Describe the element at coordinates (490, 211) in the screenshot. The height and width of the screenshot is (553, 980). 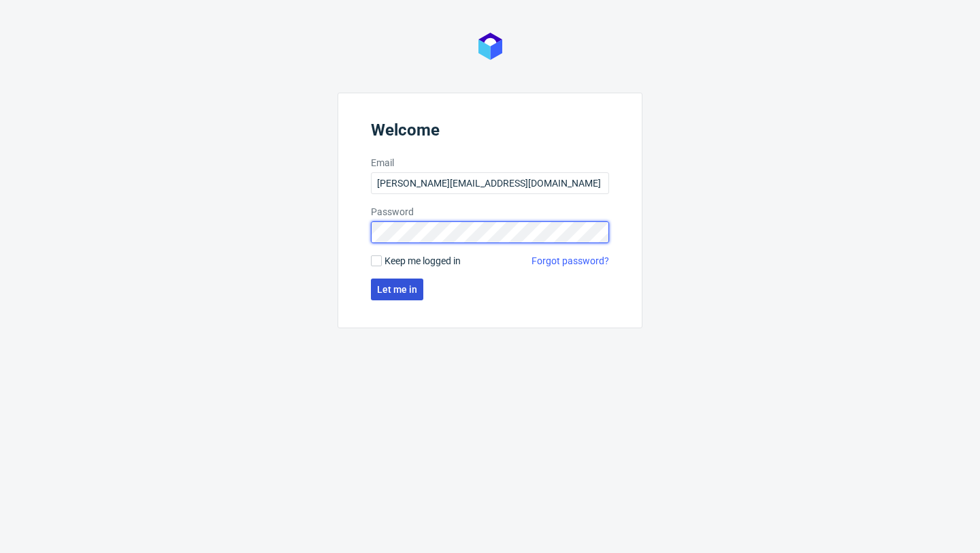
I see `label: Password` at that location.